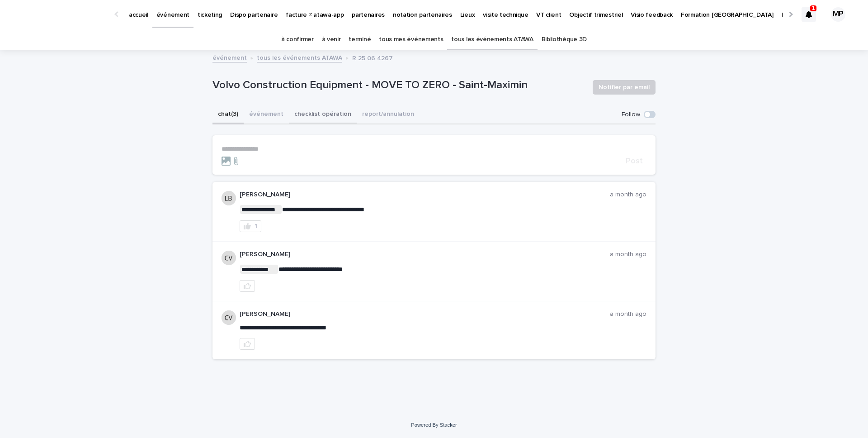  Describe the element at coordinates (624, 87) in the screenshot. I see `span: Notifier par email` at that location.